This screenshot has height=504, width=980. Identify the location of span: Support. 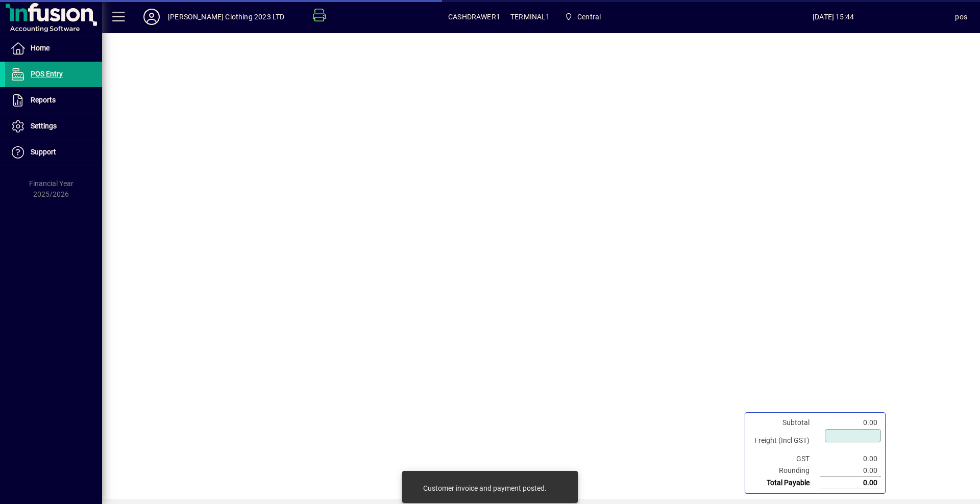
(43, 152).